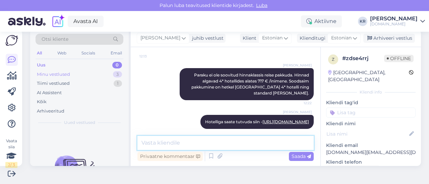 Image resolution: width=429 pixels, height=184 pixels. What do you see at coordinates (85, 21) in the screenshot?
I see `a: Avasta AI` at bounding box center [85, 21].